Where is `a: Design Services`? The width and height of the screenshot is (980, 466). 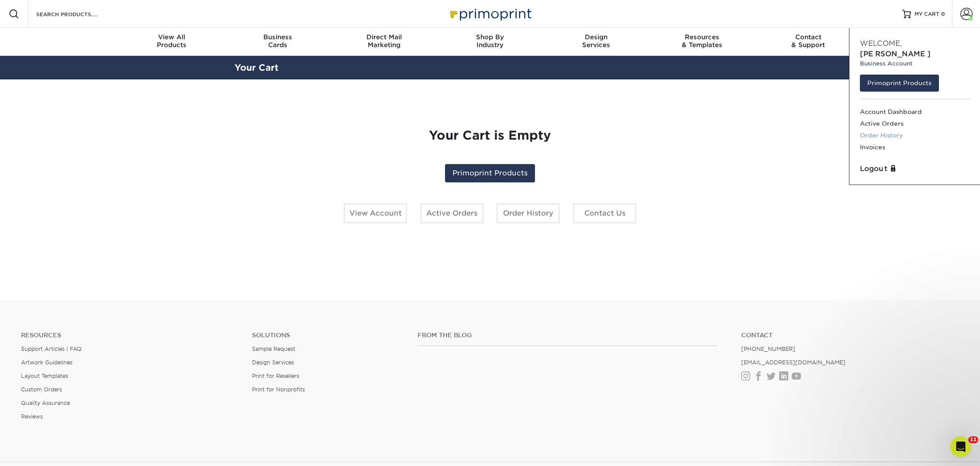
a: Design Services is located at coordinates (273, 362).